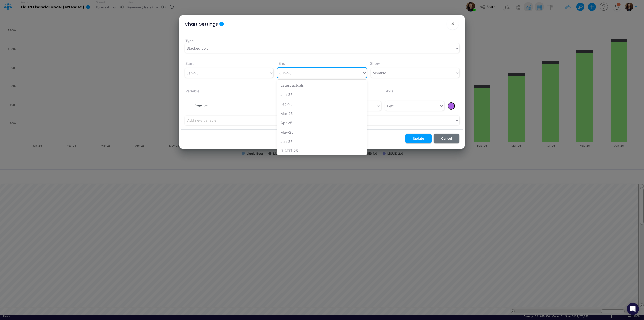 The width and height of the screenshot is (644, 320). I want to click on div: Mar-25, so click(322, 113).